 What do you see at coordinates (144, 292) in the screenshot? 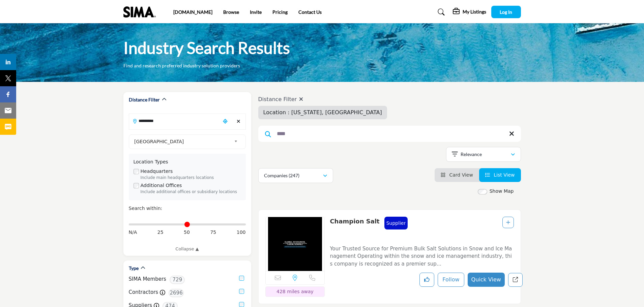
I see `label: Contractors` at bounding box center [144, 292].